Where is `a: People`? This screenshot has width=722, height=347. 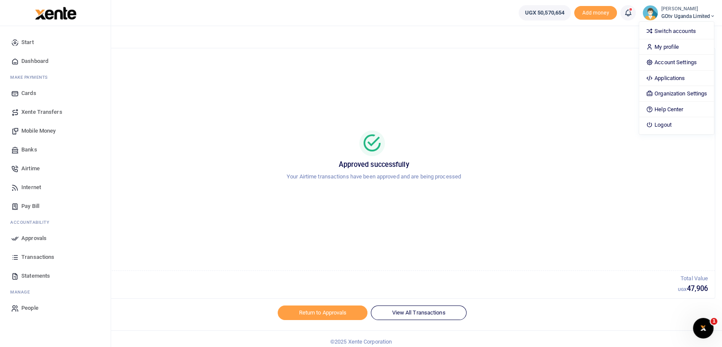
a: People is located at coordinates (55, 308).